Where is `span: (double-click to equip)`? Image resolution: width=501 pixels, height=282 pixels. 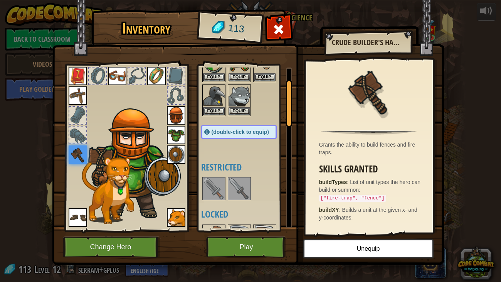
span: (double-click to equip) is located at coordinates (240, 132).